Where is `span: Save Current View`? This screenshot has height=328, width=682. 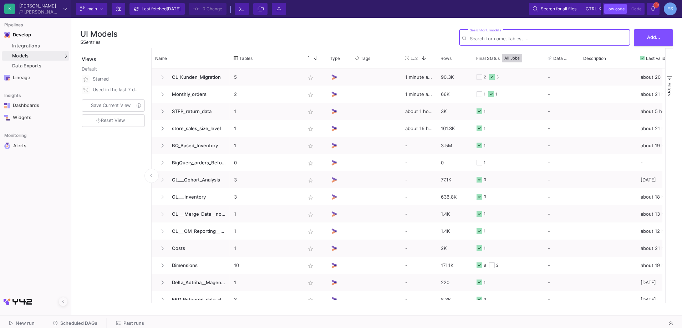
span: Save Current View is located at coordinates (111, 105).